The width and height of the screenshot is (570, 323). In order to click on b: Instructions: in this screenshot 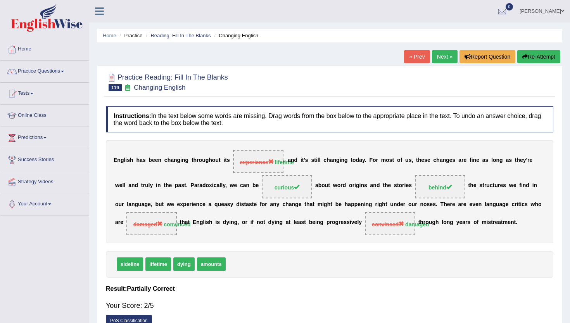, I will do `click(132, 116)`.